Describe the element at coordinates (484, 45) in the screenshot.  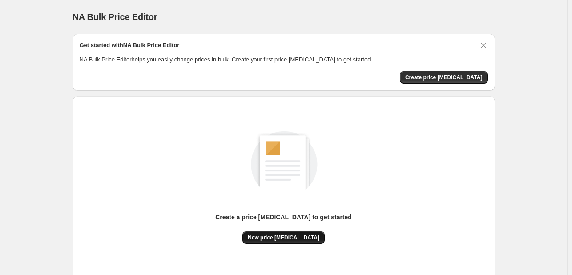
I see `button: Dismiss card` at that location.